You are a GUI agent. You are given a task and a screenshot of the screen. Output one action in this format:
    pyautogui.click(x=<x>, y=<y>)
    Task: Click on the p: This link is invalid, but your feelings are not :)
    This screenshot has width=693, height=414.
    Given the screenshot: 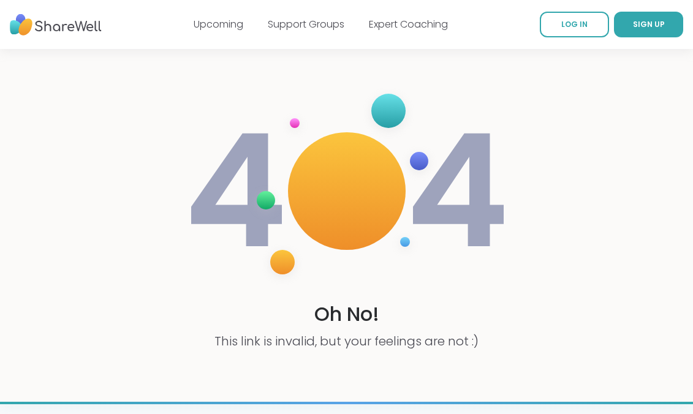 What is the action you would take?
    pyautogui.click(x=346, y=341)
    